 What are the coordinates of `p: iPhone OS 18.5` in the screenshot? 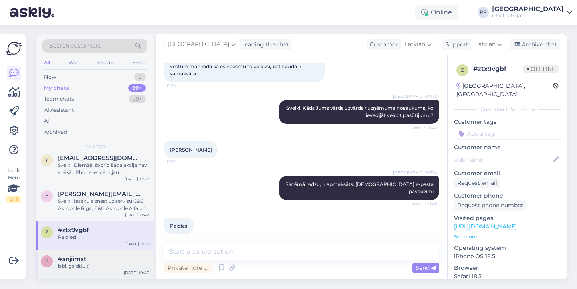 It's located at (507, 256).